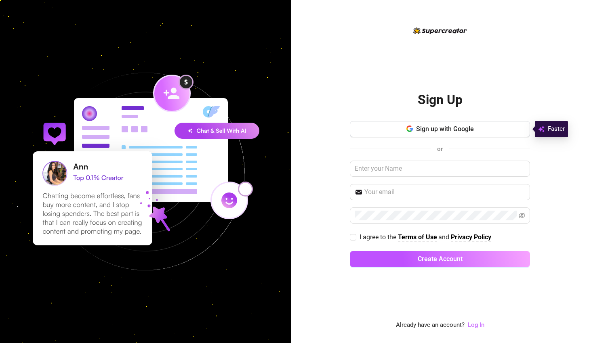 This screenshot has width=589, height=343. What do you see at coordinates (476, 325) in the screenshot?
I see `a: Log In` at bounding box center [476, 325].